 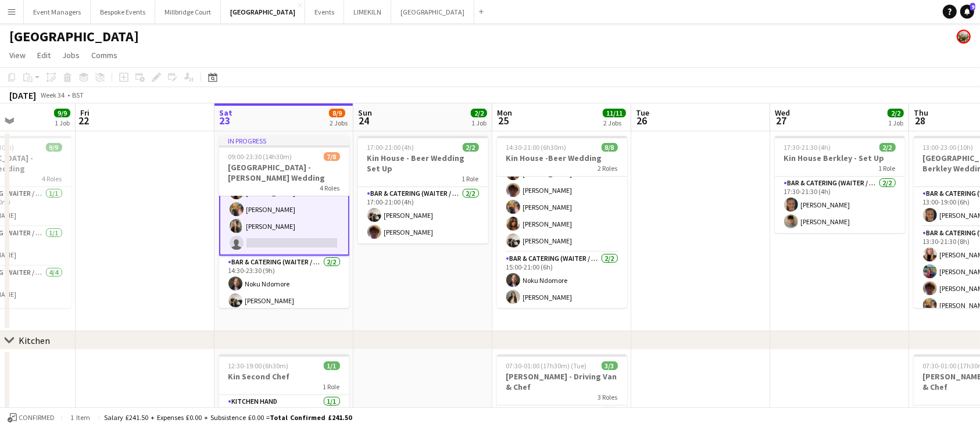 I want to click on span: View, so click(x=18, y=55).